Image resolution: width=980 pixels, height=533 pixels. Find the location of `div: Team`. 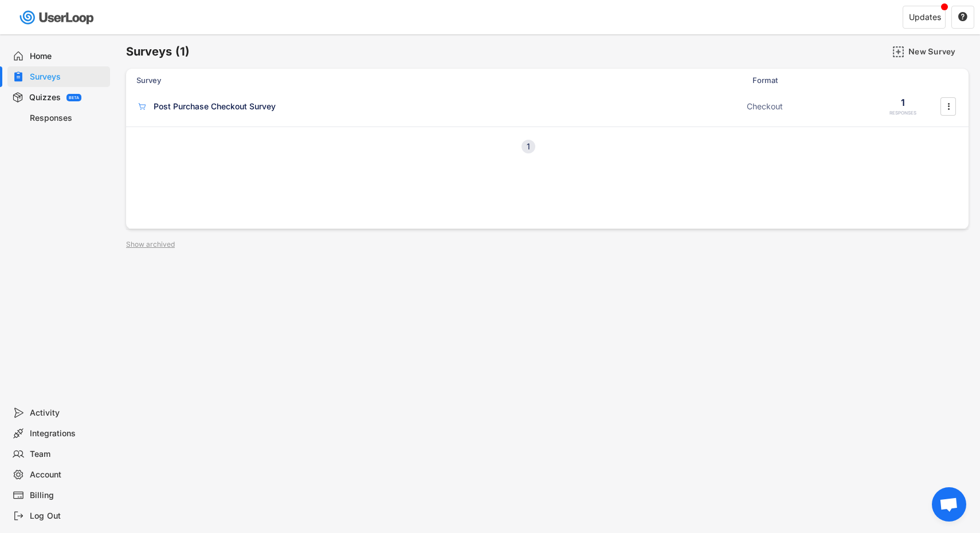

div: Team is located at coordinates (68, 454).